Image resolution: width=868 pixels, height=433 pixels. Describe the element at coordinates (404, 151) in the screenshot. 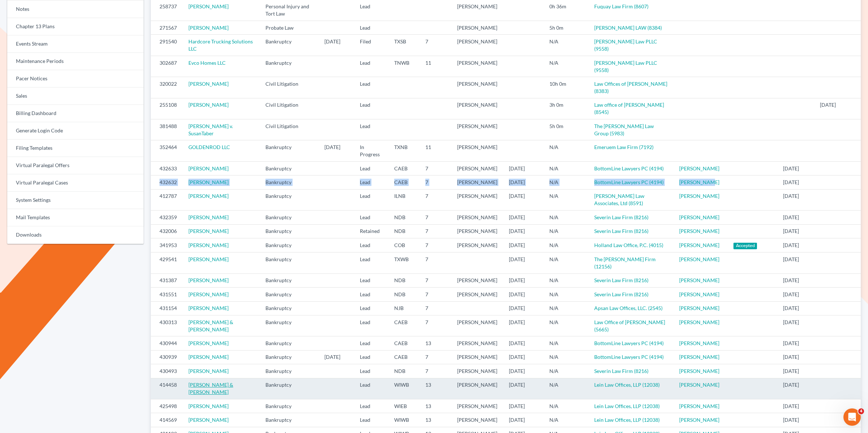

I see `td: TXNB` at that location.